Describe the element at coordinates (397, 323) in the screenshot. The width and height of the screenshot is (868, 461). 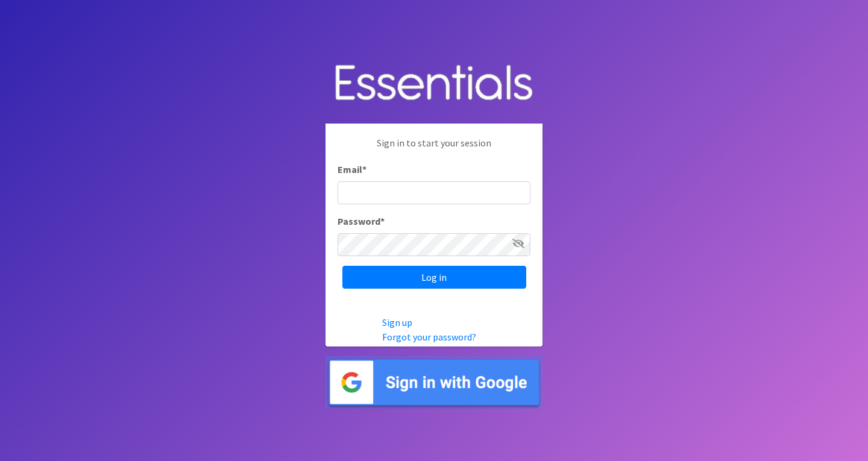
I see `a: Sign up` at that location.